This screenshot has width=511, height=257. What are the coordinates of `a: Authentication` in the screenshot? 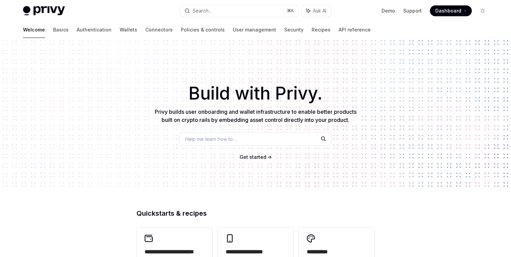 It's located at (94, 30).